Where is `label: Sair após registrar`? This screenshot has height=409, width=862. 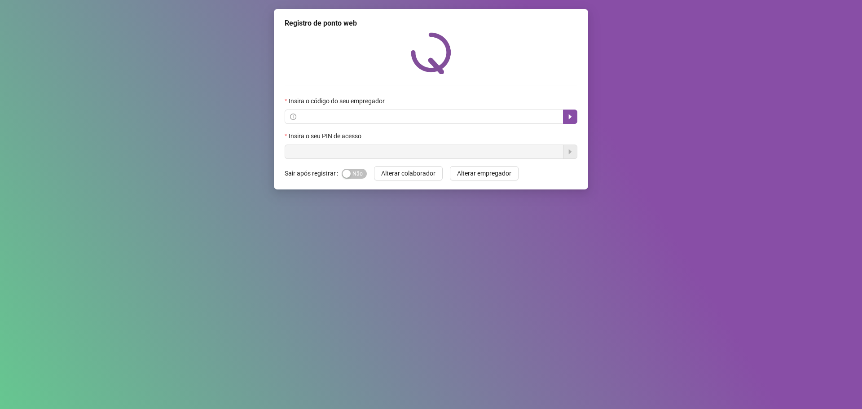
label: Sair após registrar is located at coordinates (313, 173).